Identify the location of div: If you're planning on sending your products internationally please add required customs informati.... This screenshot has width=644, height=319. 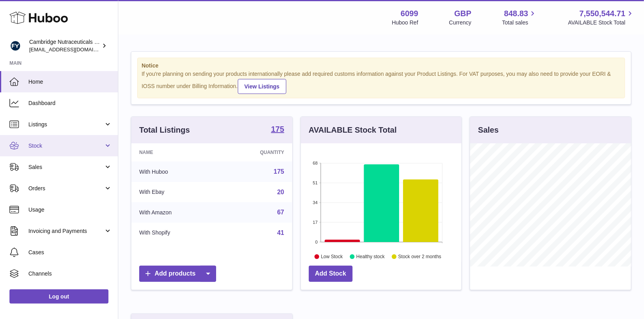
(381, 82).